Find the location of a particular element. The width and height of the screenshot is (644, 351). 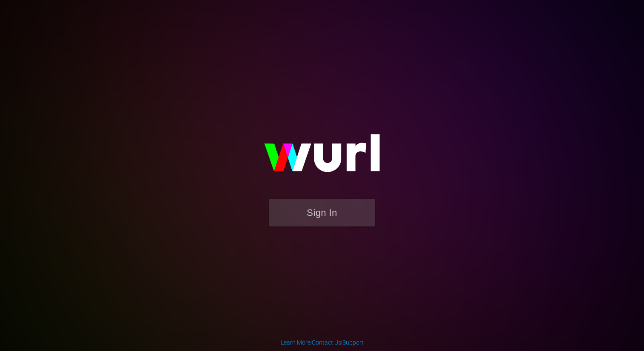

a: Support is located at coordinates (353, 342).